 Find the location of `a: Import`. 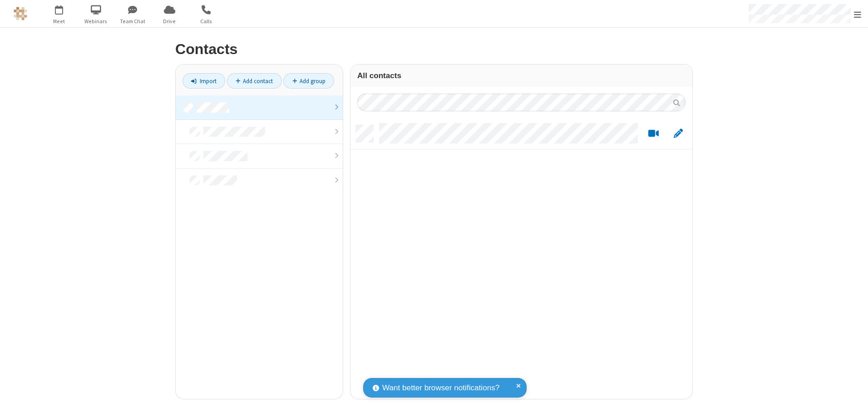

a: Import is located at coordinates (204, 81).